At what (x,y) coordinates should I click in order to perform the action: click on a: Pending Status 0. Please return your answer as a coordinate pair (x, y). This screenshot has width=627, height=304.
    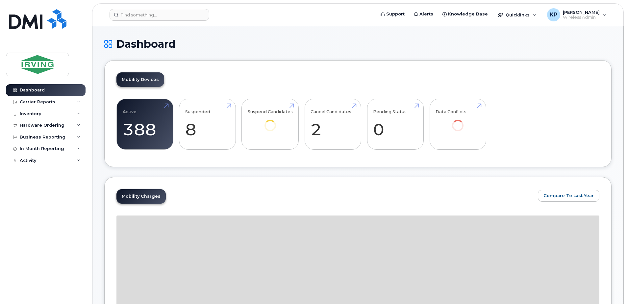
    Looking at the image, I should click on (395, 124).